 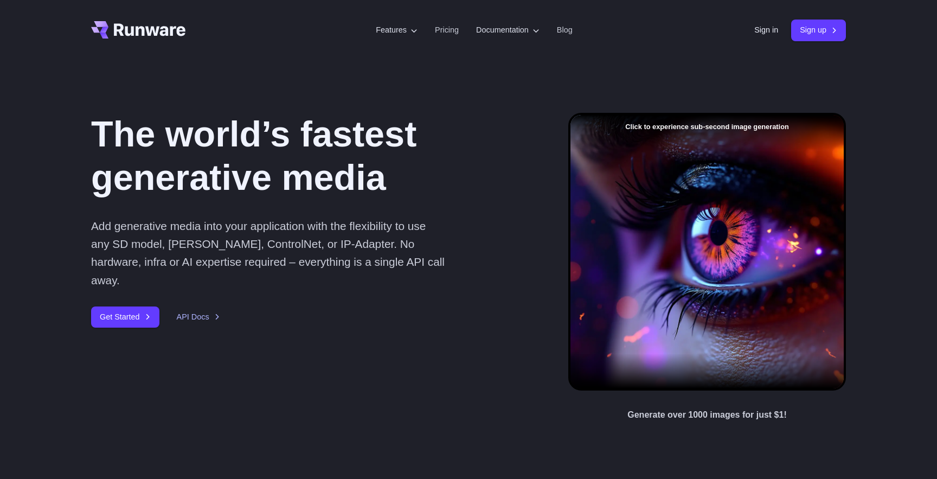 I want to click on a: Sign in, so click(x=766, y=30).